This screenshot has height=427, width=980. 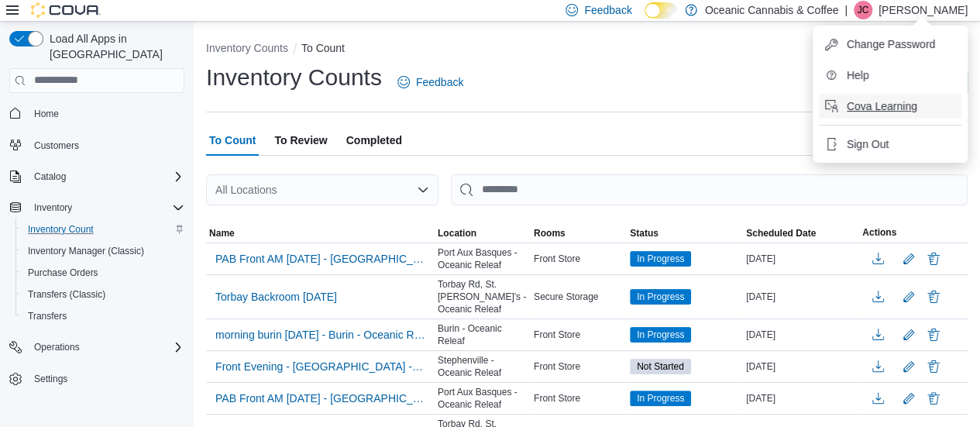 I want to click on a: Settings, so click(x=51, y=379).